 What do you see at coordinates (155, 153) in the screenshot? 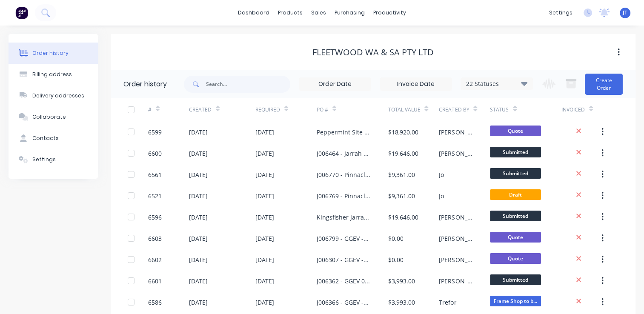
I see `div: 6600` at bounding box center [155, 153].